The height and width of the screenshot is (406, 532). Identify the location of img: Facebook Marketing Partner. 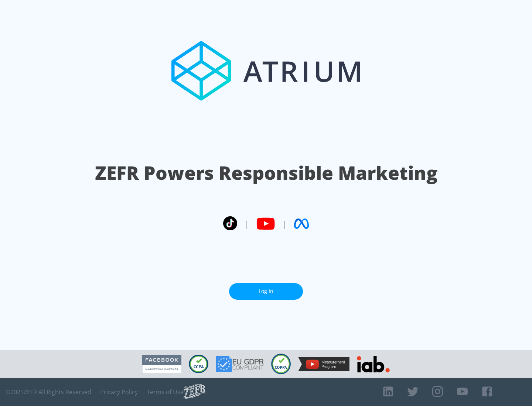
(162, 364).